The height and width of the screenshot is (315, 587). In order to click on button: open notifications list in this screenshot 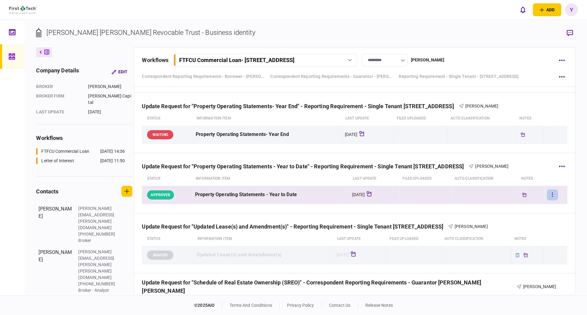, I will do `click(523, 10)`.